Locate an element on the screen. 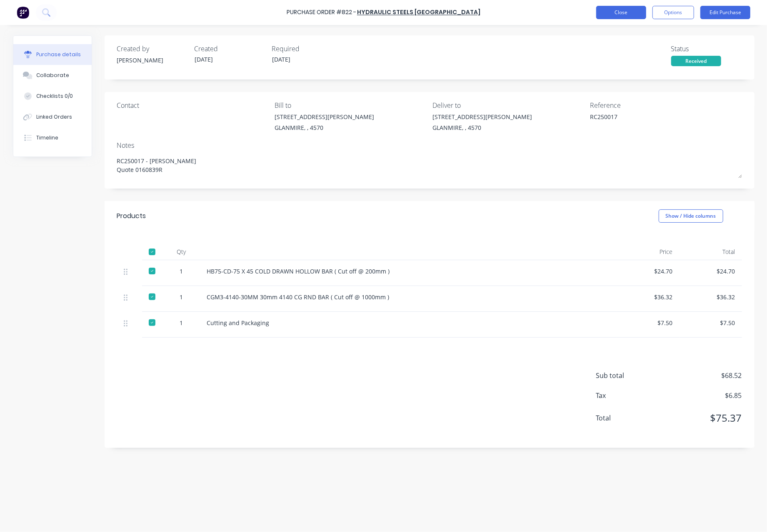  div: Bill to is located at coordinates (350, 105).